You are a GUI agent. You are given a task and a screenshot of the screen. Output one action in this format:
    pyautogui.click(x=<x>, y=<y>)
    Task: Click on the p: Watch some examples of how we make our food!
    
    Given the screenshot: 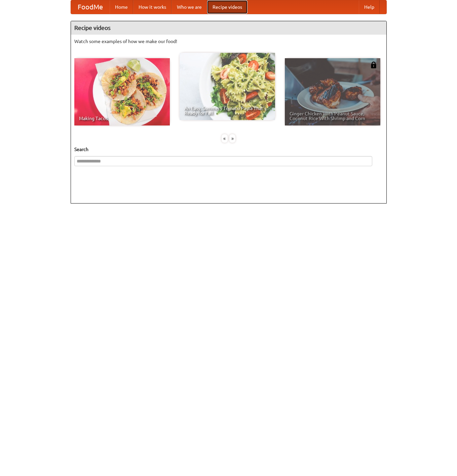 What is the action you would take?
    pyautogui.click(x=228, y=42)
    